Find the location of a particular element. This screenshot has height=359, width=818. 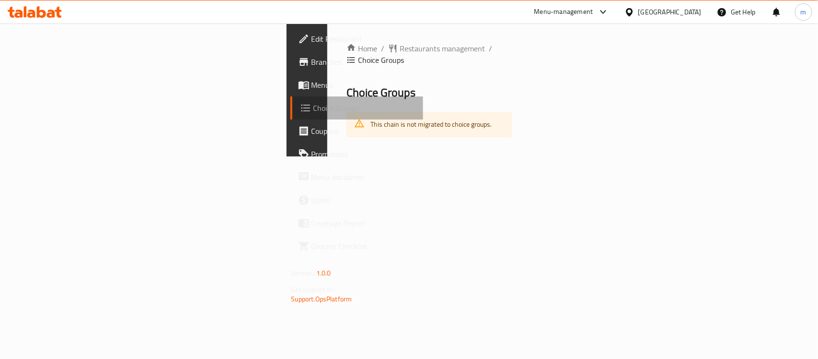

a: Choice Groups is located at coordinates (357, 108).